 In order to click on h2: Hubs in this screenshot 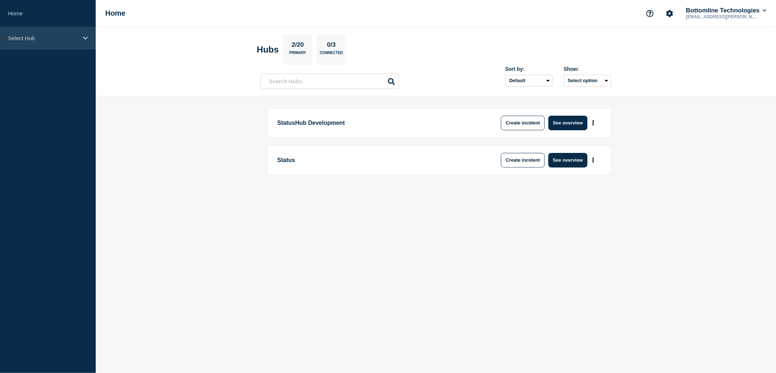, I will do `click(268, 50)`.